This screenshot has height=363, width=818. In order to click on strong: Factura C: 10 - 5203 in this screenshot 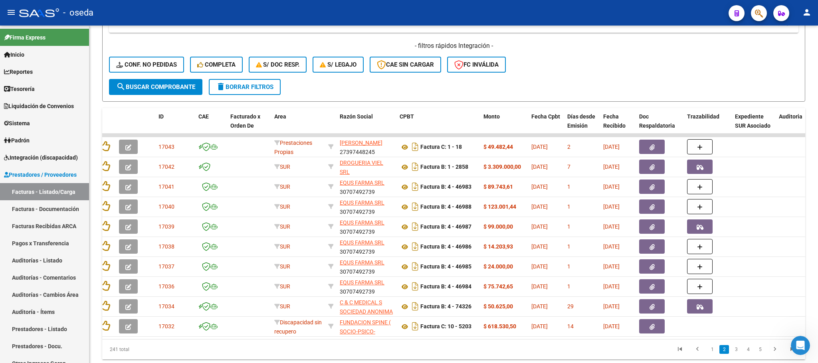, I will do `click(446, 327)`.